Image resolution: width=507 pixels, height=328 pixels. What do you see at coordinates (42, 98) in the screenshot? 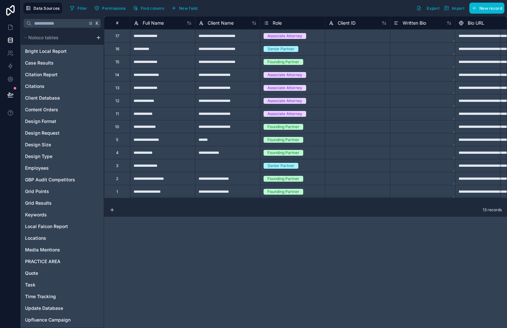
I see `span: Client Database` at bounding box center [42, 98].